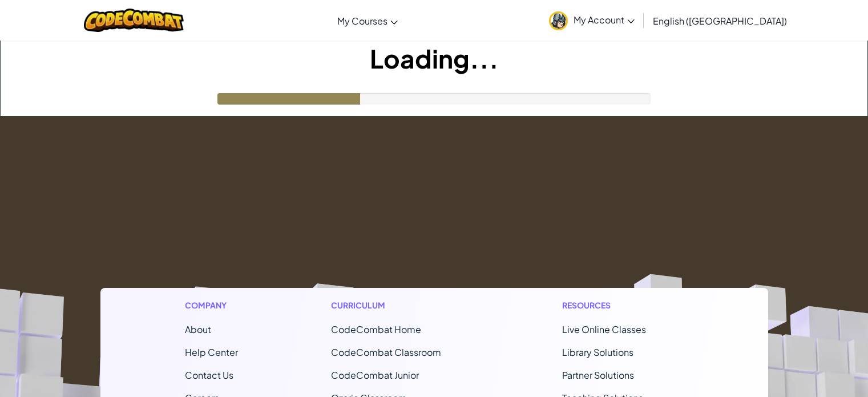 The image size is (868, 397). What do you see at coordinates (198, 329) in the screenshot?
I see `a: About` at bounding box center [198, 329].